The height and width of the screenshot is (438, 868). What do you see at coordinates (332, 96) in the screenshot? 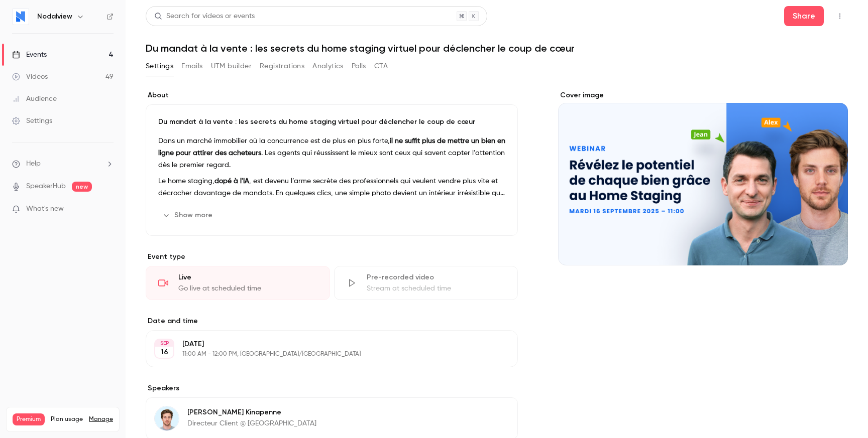
I see `label: About` at bounding box center [332, 96].